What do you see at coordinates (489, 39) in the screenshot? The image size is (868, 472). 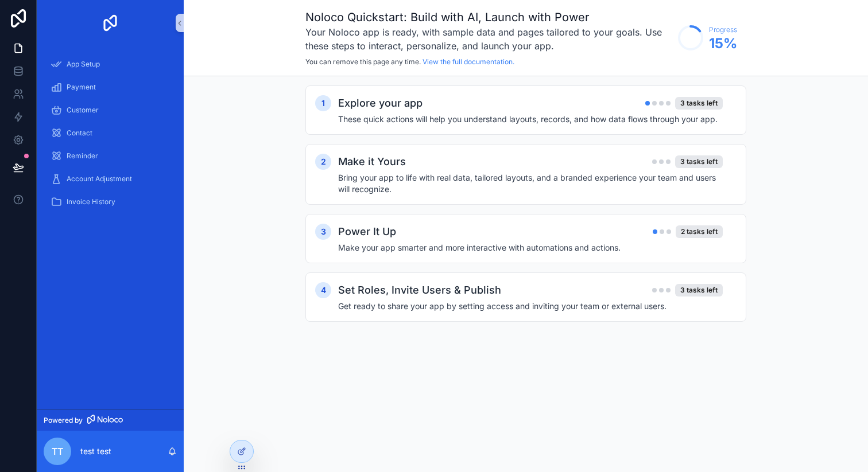 I see `h3: Your Noloco app is ready, with sample data and pages tailored to your goals. Use these steps to i...` at bounding box center [489, 39].